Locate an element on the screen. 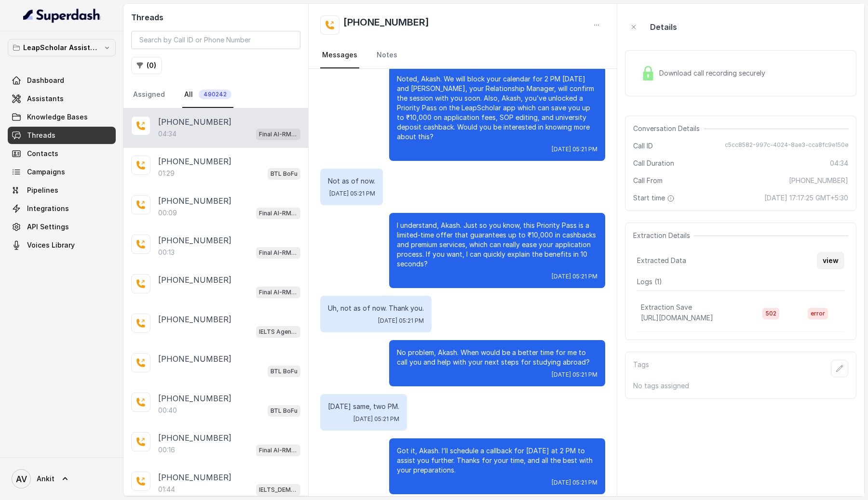  a: Messages is located at coordinates (339, 55).